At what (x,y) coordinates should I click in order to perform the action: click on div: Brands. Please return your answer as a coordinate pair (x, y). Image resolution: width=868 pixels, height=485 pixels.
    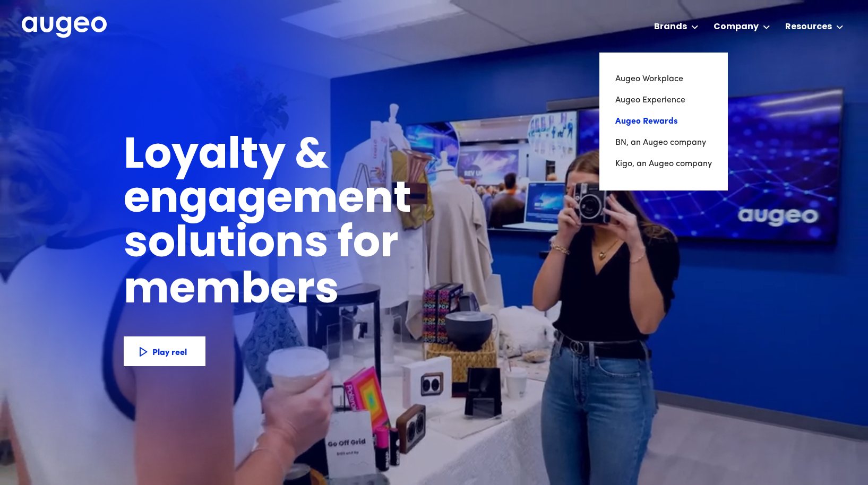
    Looking at the image, I should click on (671, 27).